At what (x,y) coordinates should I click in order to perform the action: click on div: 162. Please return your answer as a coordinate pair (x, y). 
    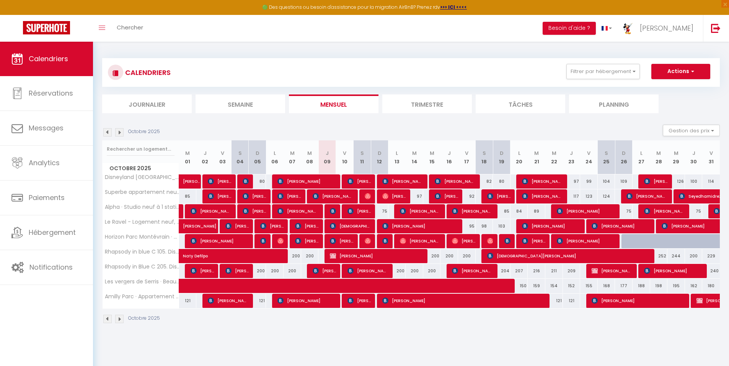
    Looking at the image, I should click on (694, 286).